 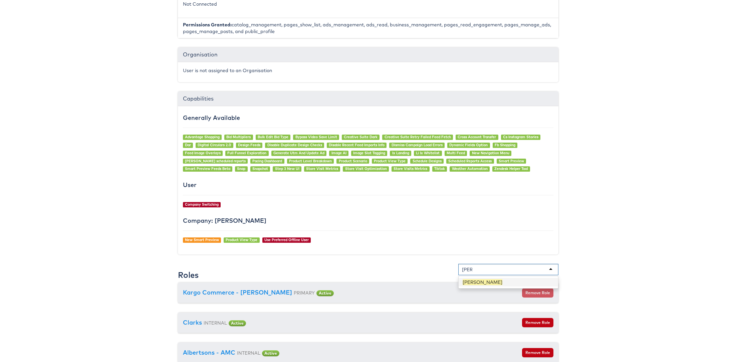 What do you see at coordinates (470, 169) in the screenshot?
I see `a: Weather Automation` at bounding box center [470, 169].